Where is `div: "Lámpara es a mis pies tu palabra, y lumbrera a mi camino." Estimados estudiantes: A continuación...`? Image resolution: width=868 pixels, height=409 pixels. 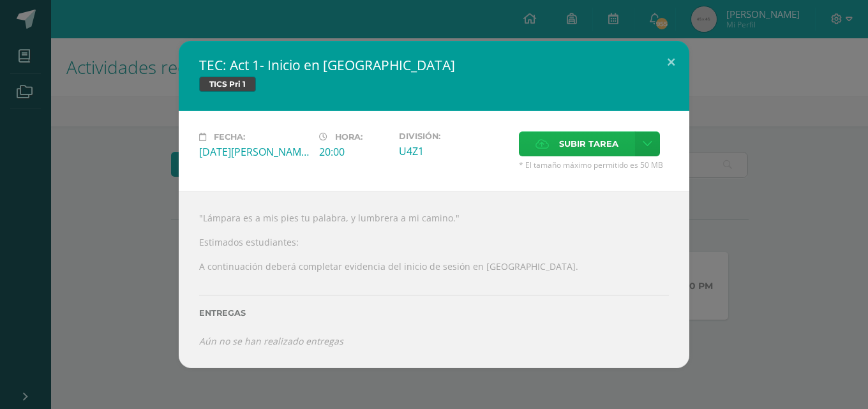 div: "Lámpara es a mis pies tu palabra, y lumbrera a mi camino." Estimados estudiantes: A continuación... is located at coordinates (434, 279).